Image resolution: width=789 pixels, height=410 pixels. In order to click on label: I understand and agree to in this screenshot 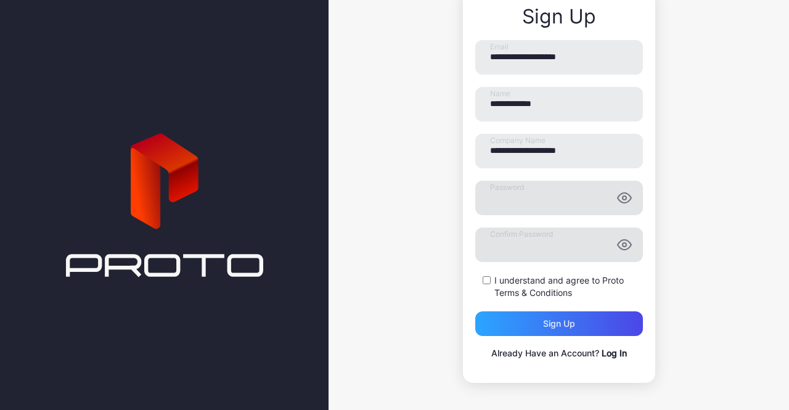, I will do `click(568, 287)`.